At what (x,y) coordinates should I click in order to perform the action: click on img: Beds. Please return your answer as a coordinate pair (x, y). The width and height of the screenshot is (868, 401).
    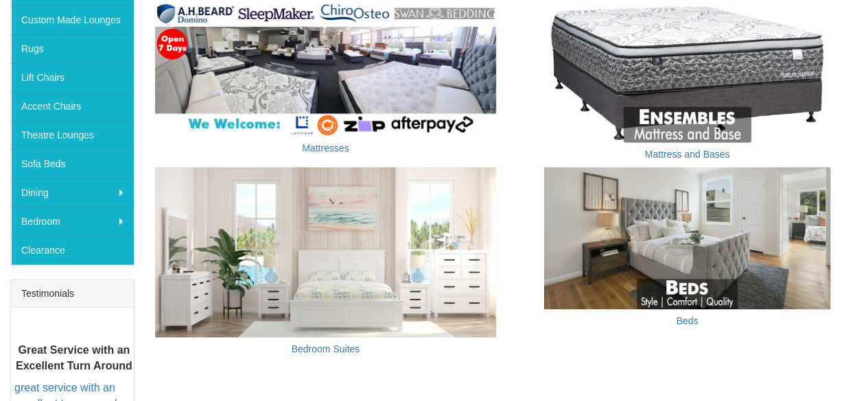
    Looking at the image, I should click on (687, 238).